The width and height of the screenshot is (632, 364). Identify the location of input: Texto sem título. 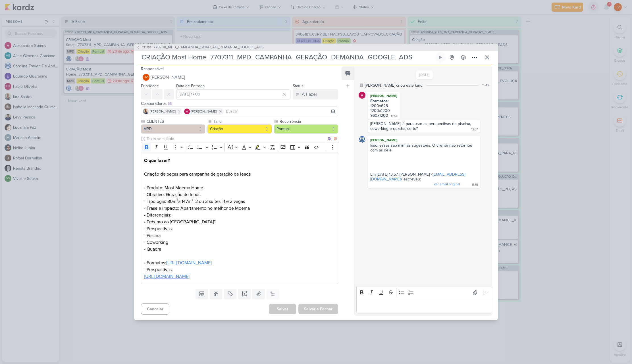
(236, 139).